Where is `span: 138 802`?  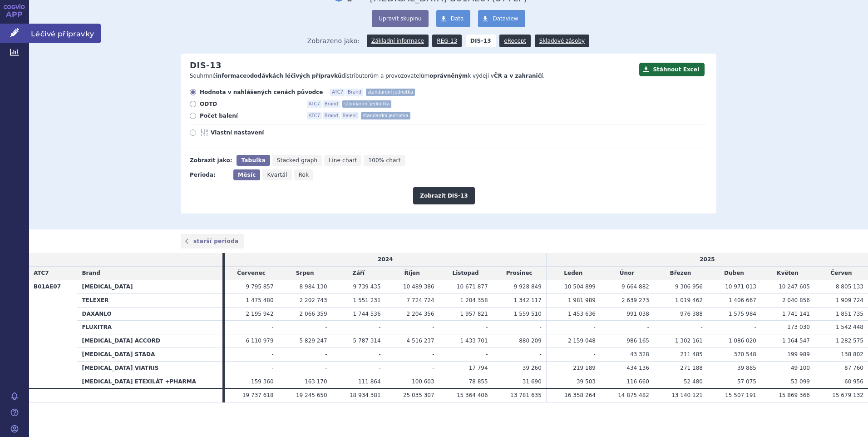
span: 138 802 is located at coordinates (852, 354).